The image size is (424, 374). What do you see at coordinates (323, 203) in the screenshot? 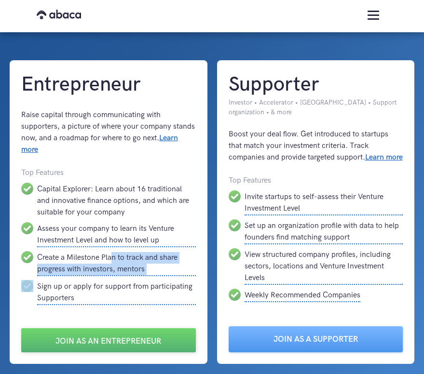
I see `div: Invite startups to self-assess their Venture Investment Level` at bounding box center [323, 203].